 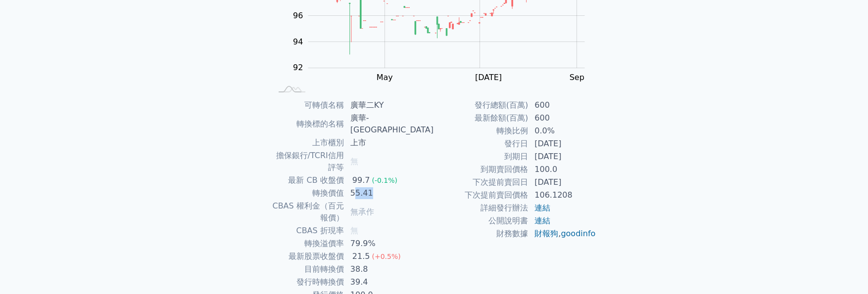 I want to click on td: 轉換標的名稱, so click(x=308, y=124).